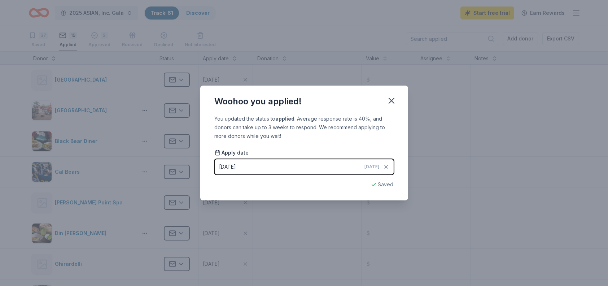 Image resolution: width=608 pixels, height=286 pixels. I want to click on b: applied, so click(285, 118).